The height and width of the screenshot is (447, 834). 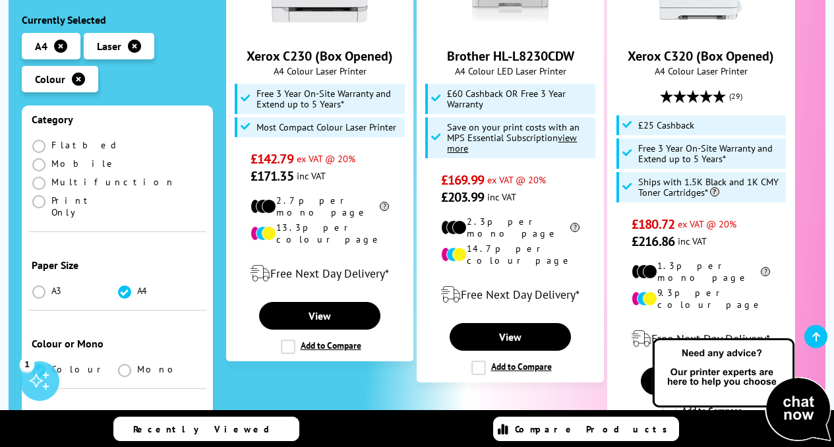 I want to click on span: £203.99, so click(x=462, y=197).